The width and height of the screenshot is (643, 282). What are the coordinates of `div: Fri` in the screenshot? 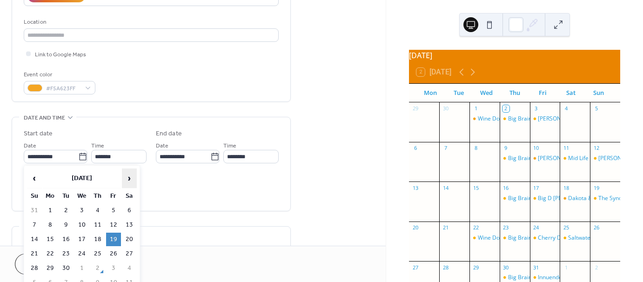 It's located at (543, 93).